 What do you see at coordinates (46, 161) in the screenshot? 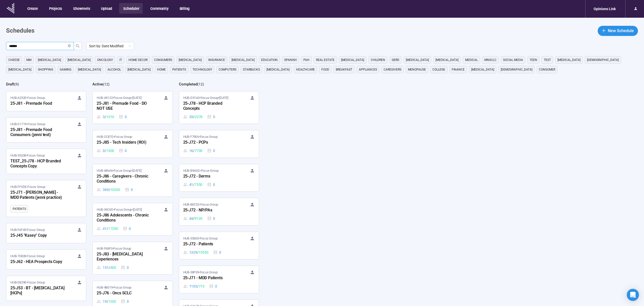
I see `a: HUB-35208•Focus GroupTEST_25-J78 - HCP Branded Concepts Copy` at bounding box center [46, 161].